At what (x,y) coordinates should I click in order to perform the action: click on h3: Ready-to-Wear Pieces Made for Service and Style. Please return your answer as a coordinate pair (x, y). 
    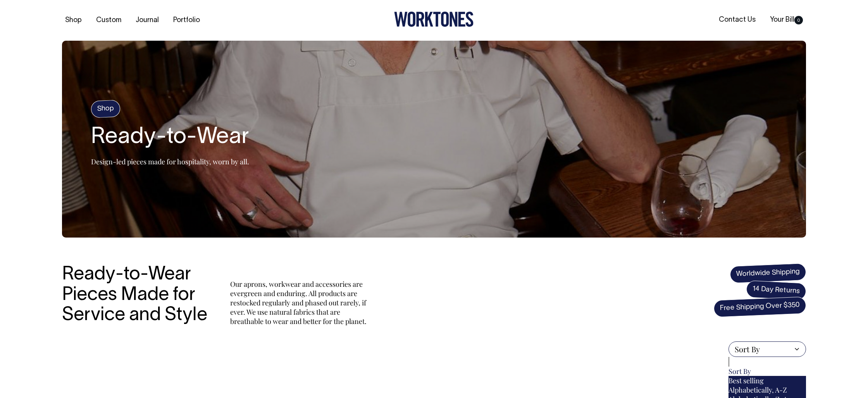
    Looking at the image, I should click on (137, 295).